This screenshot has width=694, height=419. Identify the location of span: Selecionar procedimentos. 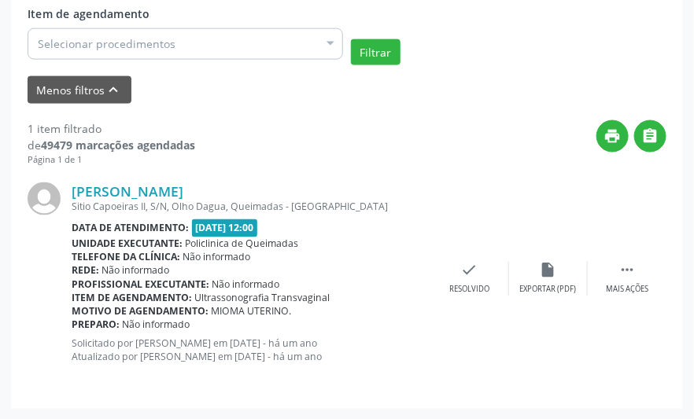
(106, 43).